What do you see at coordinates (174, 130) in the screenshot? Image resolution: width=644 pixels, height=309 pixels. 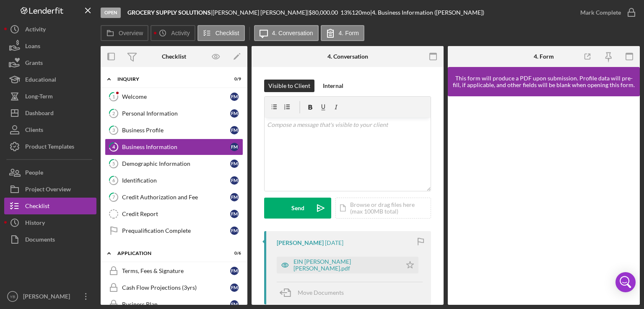 I see `a: 3Business ProfileFM` at bounding box center [174, 130].